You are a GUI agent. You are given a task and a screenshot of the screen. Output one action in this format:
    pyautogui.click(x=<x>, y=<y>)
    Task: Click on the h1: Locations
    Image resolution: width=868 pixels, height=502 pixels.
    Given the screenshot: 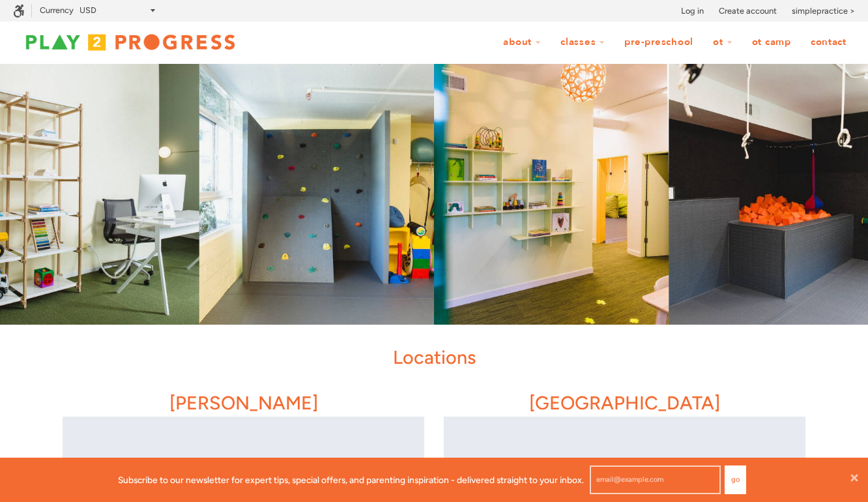 What is the action you would take?
    pyautogui.click(x=434, y=358)
    